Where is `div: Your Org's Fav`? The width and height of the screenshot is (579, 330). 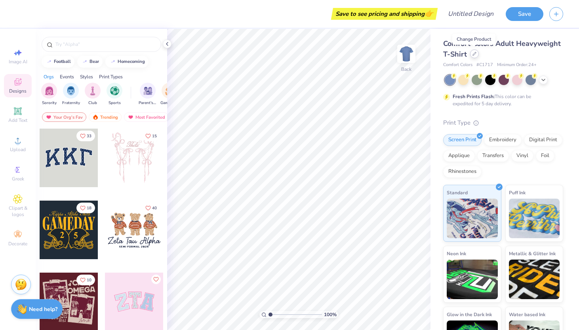 div: Your Org's Fav is located at coordinates (64, 117).